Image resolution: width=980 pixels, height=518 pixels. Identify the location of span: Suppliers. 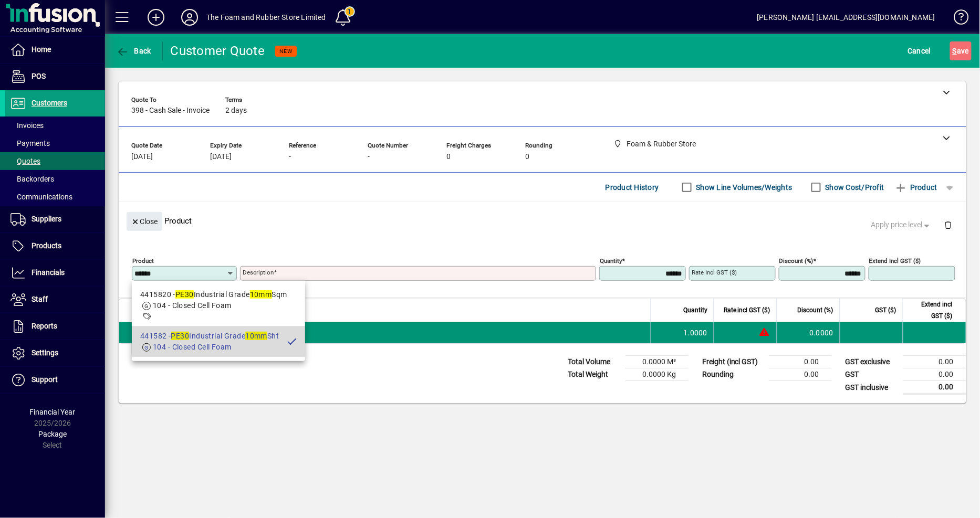
(46, 219).